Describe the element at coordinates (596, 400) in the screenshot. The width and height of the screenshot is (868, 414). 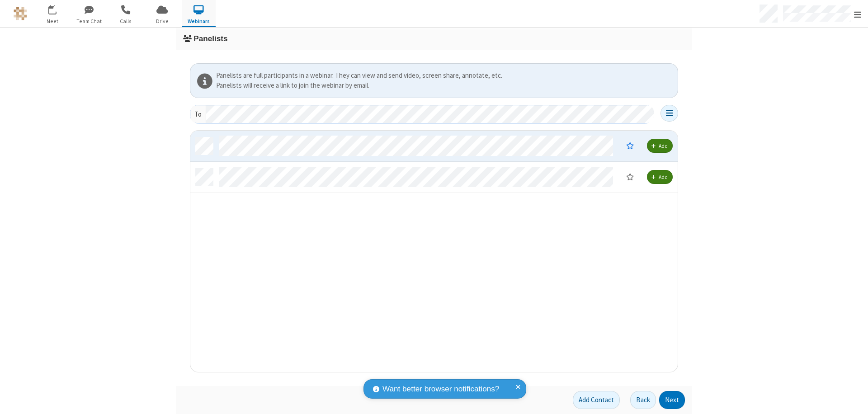
I see `button: Add Contact` at that location.